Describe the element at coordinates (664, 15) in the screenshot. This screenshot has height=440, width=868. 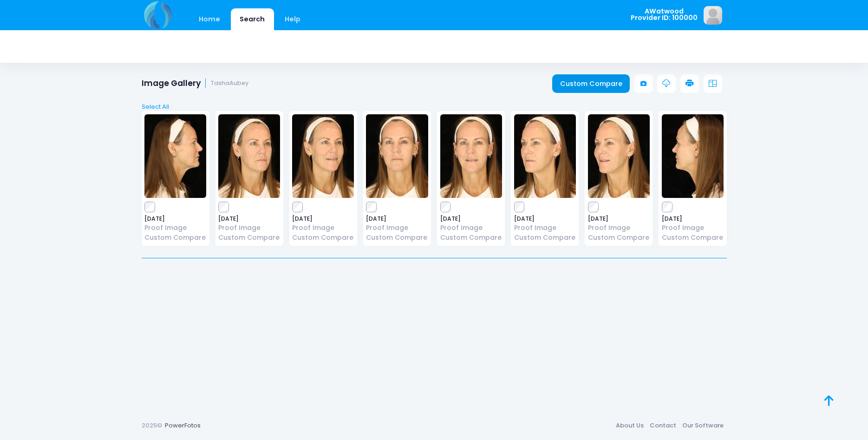
I see `span: AWatwood Provider ID: 100000` at that location.